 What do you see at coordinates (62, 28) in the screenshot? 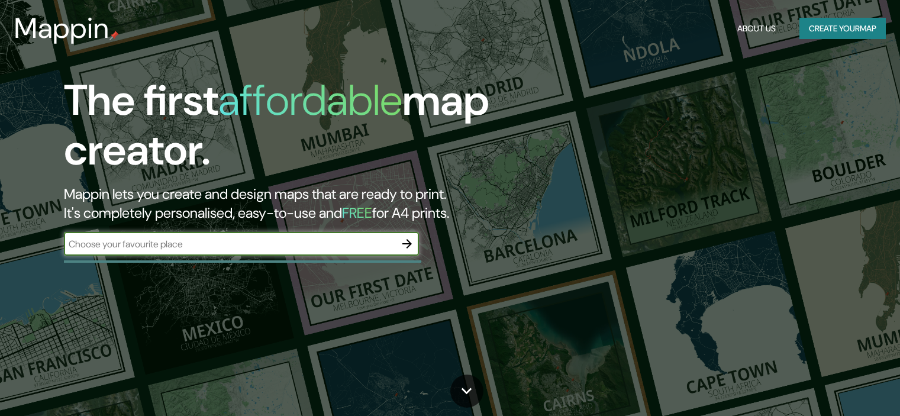
I see `h3: Mappin` at bounding box center [62, 28].